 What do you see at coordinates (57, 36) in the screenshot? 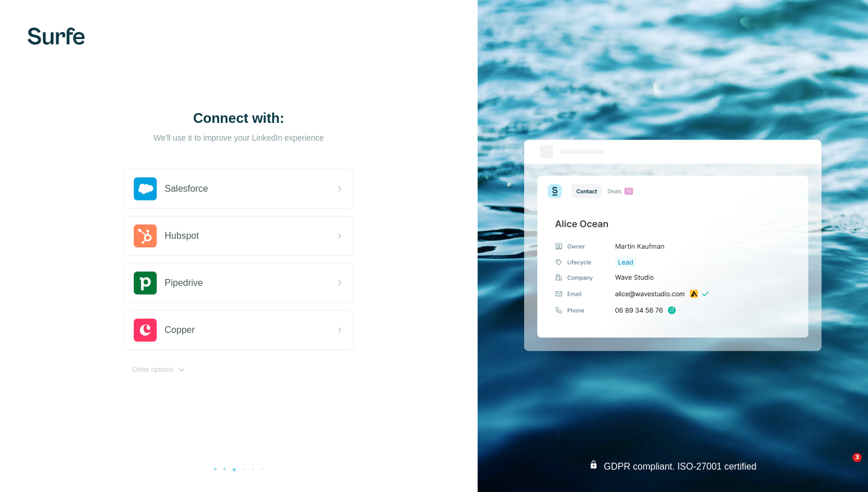
I see `img: Surfe's logo` at bounding box center [57, 36].